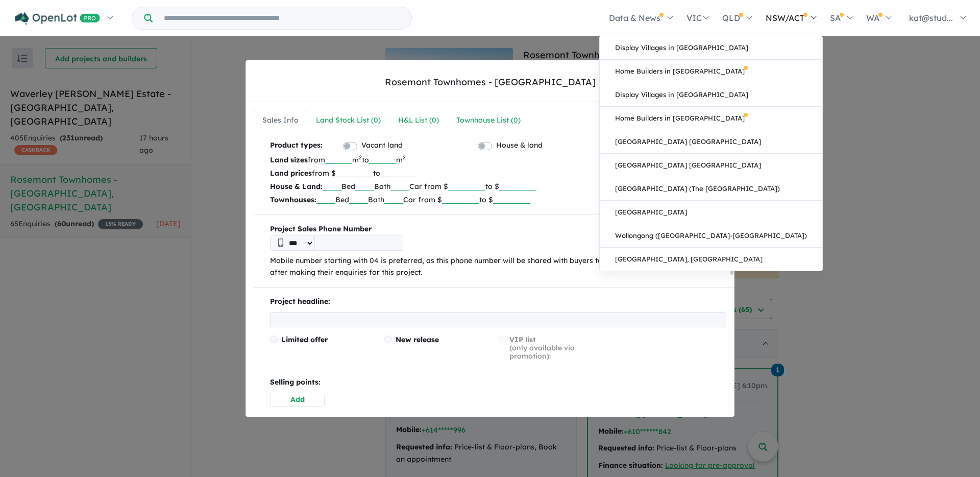 Image resolution: width=980 pixels, height=477 pixels. I want to click on b: Land sizes, so click(289, 160).